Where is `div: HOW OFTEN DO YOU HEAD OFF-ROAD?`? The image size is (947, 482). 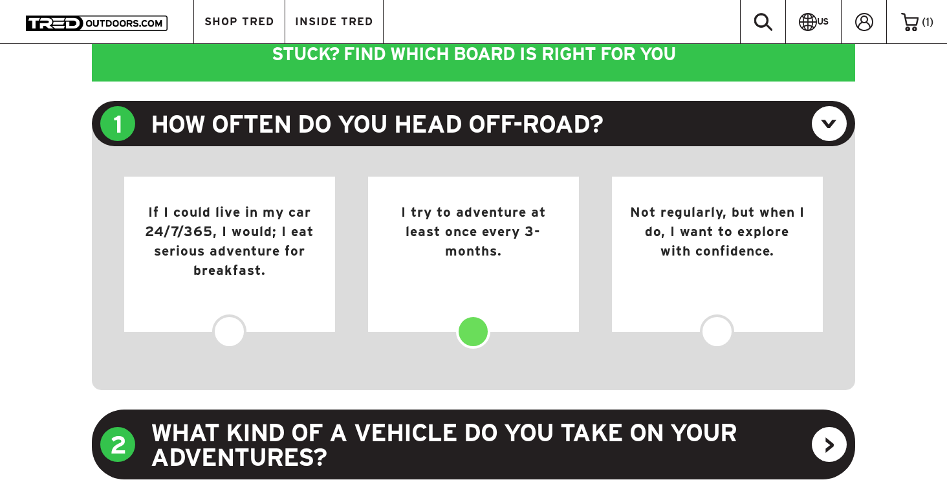 div: HOW OFTEN DO YOU HEAD OFF-ROAD? is located at coordinates (473, 124).